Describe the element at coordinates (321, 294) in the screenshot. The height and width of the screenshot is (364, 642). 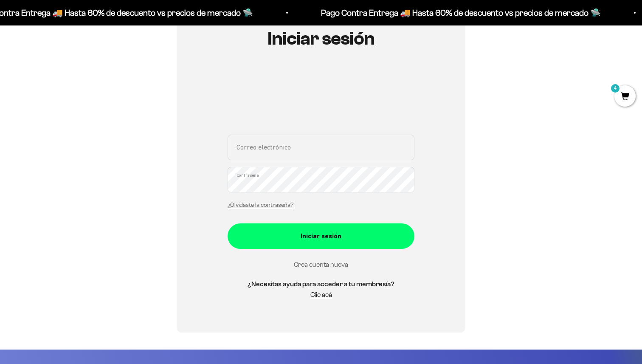
I see `a: Clic acá` at that location.